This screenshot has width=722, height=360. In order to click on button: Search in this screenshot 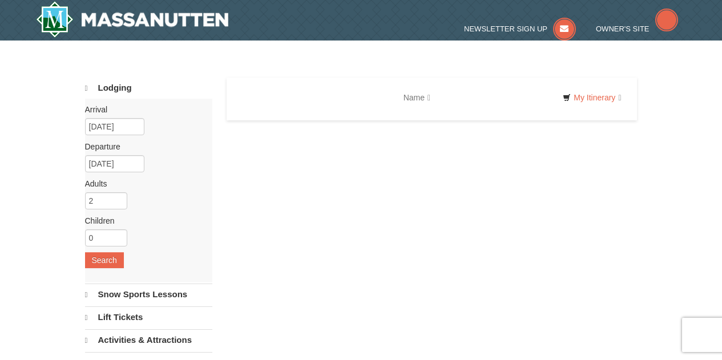, I will do `click(104, 260)`.